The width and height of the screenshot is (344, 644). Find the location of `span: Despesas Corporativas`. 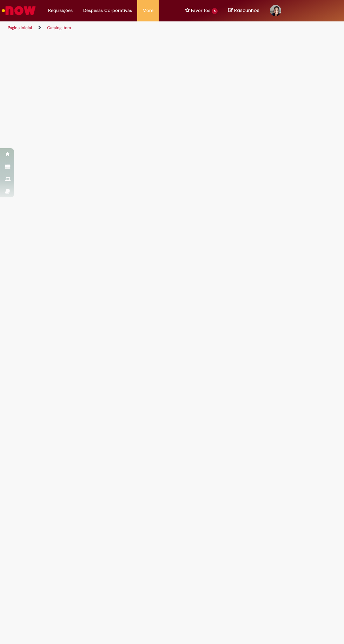

span: Despesas Corporativas is located at coordinates (107, 10).